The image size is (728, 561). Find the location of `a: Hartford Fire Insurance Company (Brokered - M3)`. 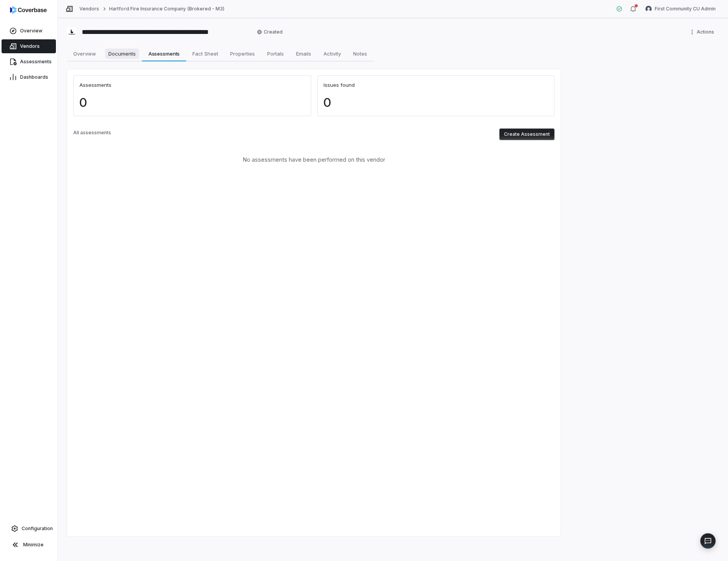

a: Hartford Fire Insurance Company (Brokered - M3) is located at coordinates (166, 9).